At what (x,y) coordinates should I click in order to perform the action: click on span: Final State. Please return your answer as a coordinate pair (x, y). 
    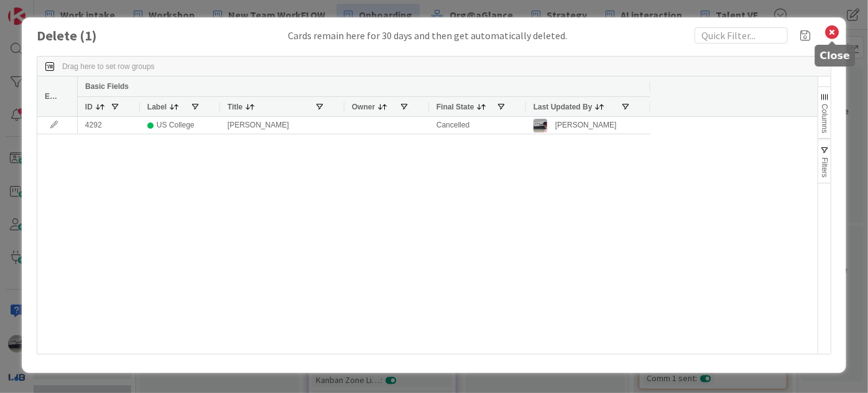
    Looking at the image, I should click on (455, 107).